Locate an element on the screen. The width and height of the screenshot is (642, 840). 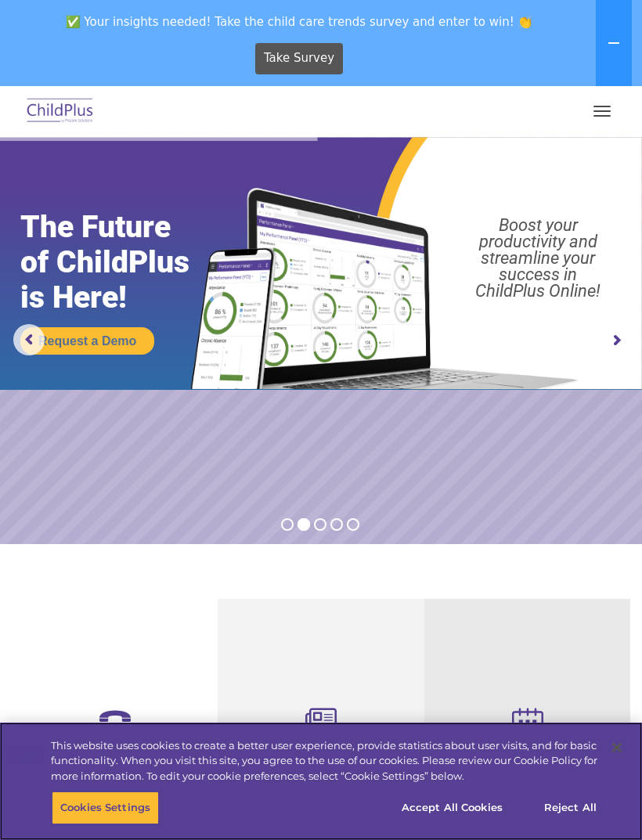
button: Cookies Settings is located at coordinates (105, 808).